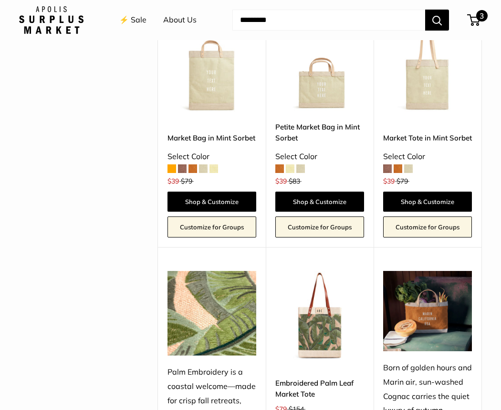  I want to click on a: About Us, so click(180, 20).